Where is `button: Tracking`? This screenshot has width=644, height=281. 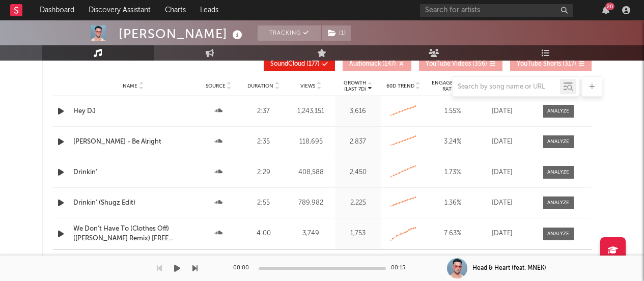
button: Tracking is located at coordinates (289, 33).